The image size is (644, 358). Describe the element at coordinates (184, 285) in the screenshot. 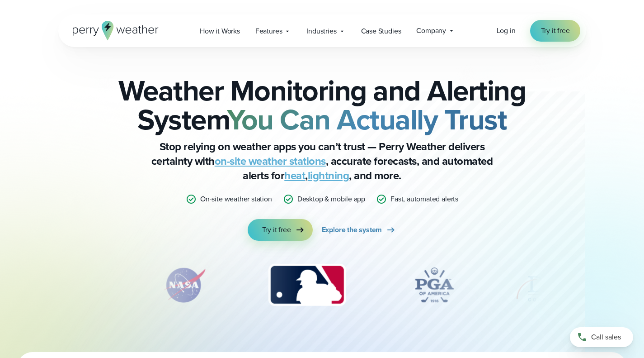

I see `img: NASA.svg` at that location.